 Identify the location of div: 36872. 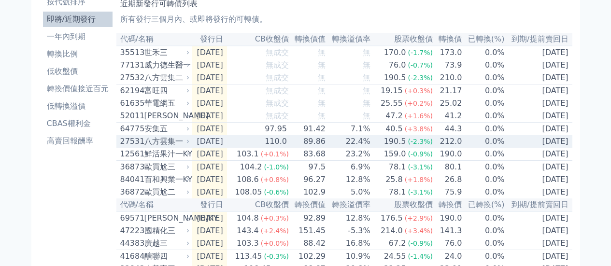
(131, 192).